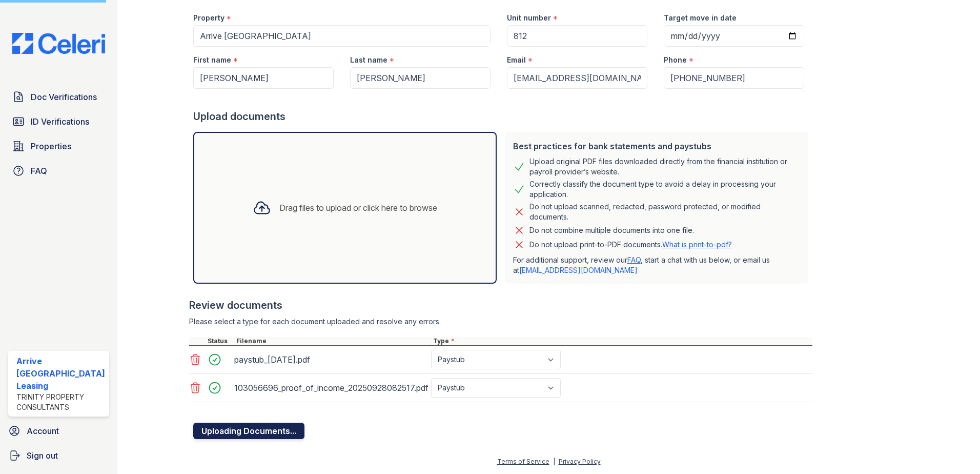 The width and height of the screenshot is (980, 474). What do you see at coordinates (58, 146) in the screenshot?
I see `a: Properties` at bounding box center [58, 146].